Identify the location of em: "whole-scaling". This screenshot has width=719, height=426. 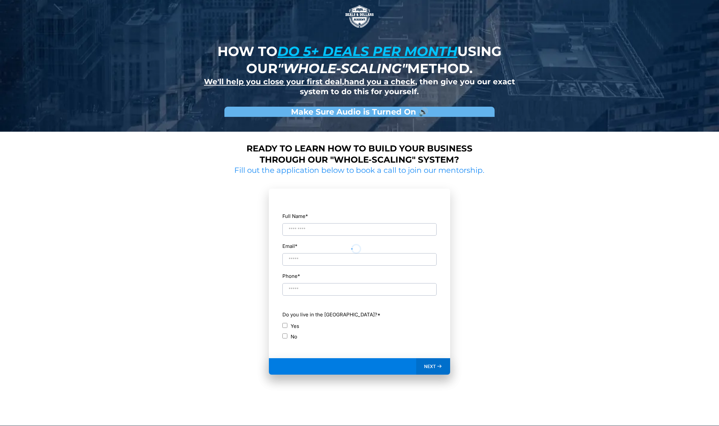
(342, 68).